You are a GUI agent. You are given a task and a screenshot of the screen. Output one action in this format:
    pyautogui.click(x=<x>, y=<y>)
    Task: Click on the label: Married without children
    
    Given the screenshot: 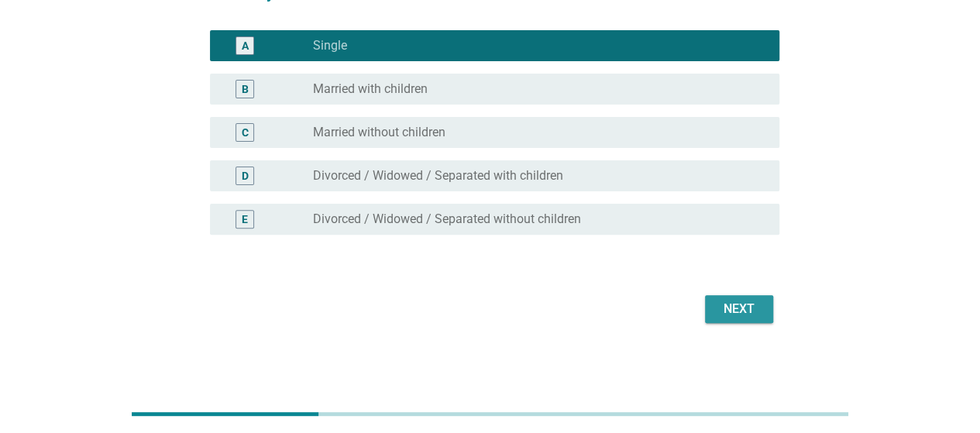 What is the action you would take?
    pyautogui.click(x=379, y=133)
    